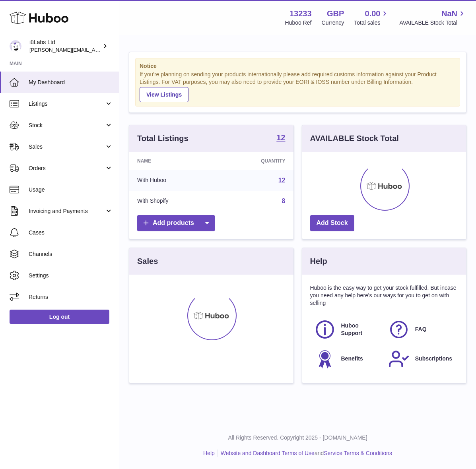  What do you see at coordinates (65, 46) in the screenshot?
I see `div: iüLabs Ltd` at bounding box center [65, 46].